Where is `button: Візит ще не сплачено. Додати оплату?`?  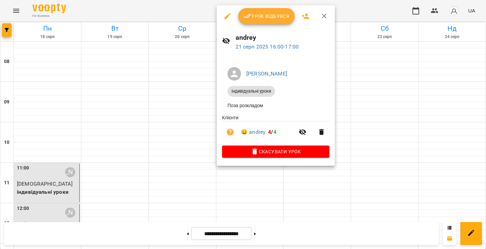
button: Візит ще не сплачено. Додати оплату? is located at coordinates (230, 132).